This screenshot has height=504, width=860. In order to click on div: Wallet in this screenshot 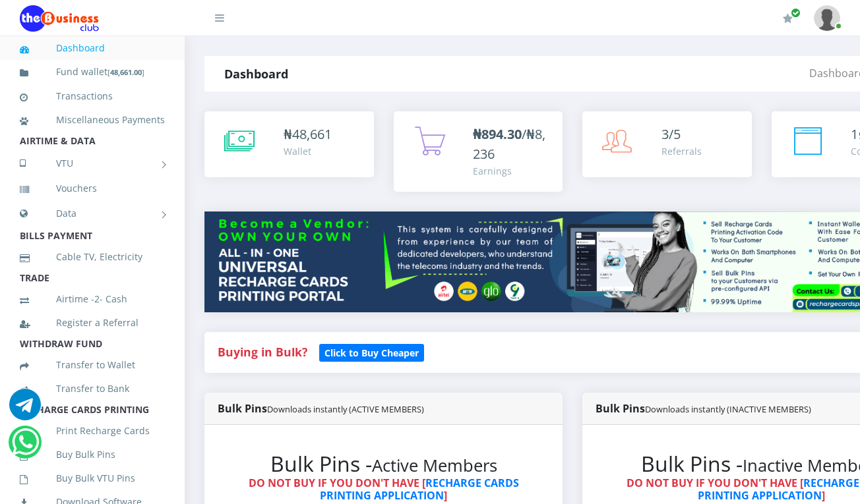, I will do `click(307, 151)`.